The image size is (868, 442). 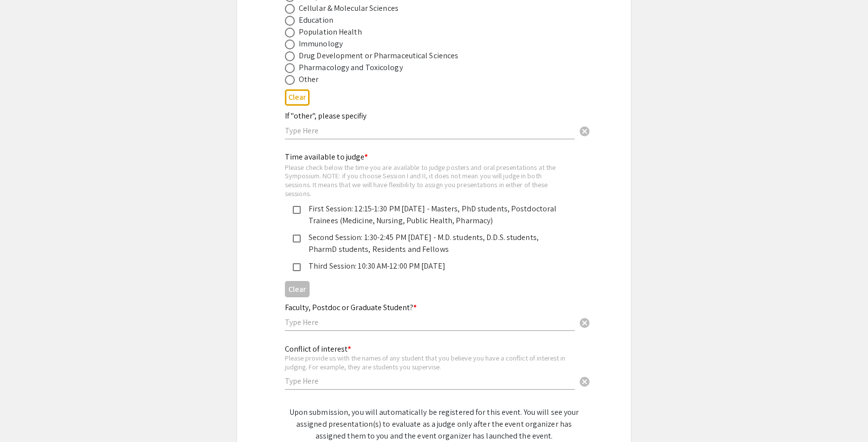 I want to click on mat-label: If "other", please specifiy, so click(x=325, y=115).